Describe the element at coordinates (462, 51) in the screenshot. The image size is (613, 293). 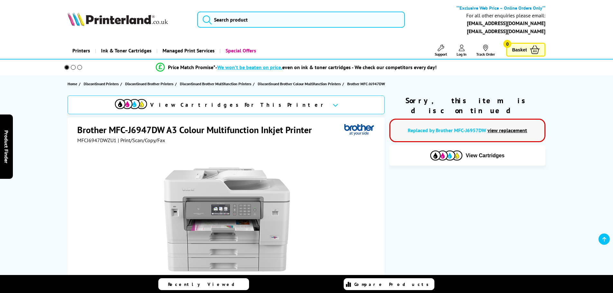
I see `a: Log In` at that location.